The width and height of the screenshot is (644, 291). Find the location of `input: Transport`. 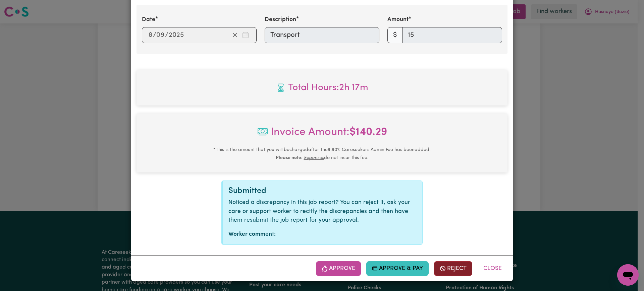

input: Transport is located at coordinates (322, 35).